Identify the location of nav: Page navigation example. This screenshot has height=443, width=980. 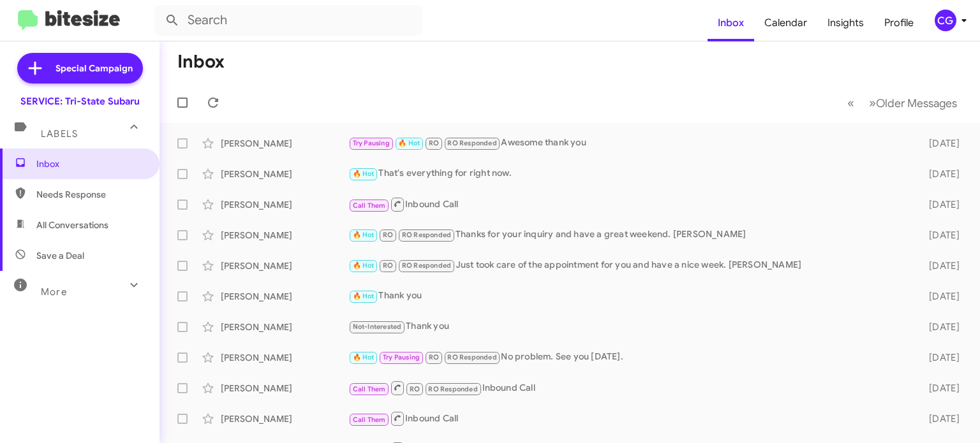
(902, 102).